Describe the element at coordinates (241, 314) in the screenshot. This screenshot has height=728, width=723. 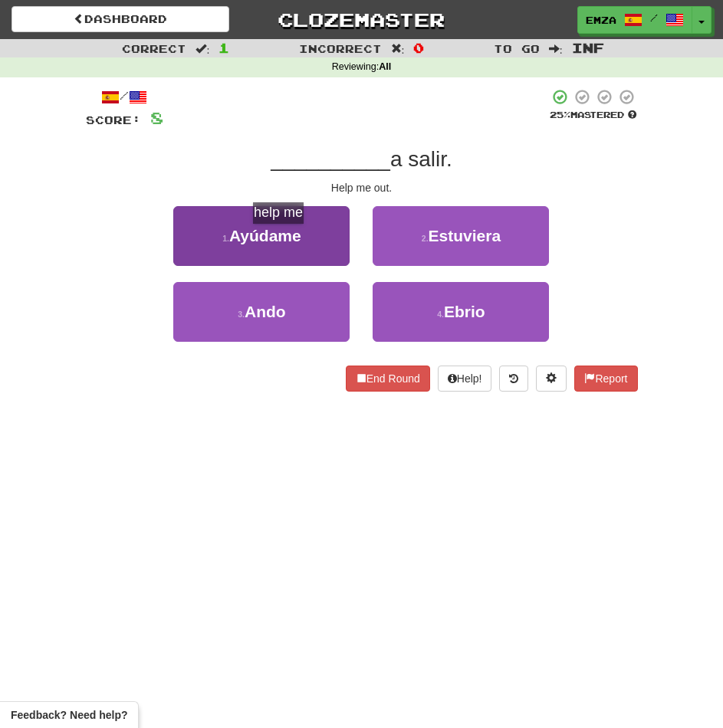
I see `small: 3 .` at that location.